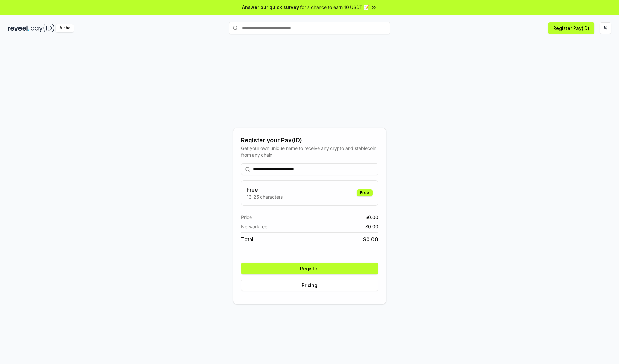  I want to click on img: reveel_dark, so click(18, 28).